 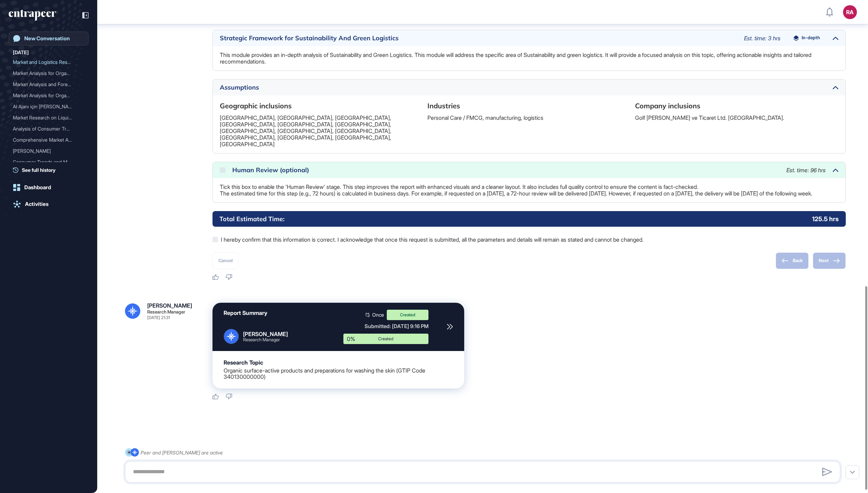 What do you see at coordinates (806, 170) in the screenshot?
I see `span: Est. time: 96 hrs` at bounding box center [806, 170].